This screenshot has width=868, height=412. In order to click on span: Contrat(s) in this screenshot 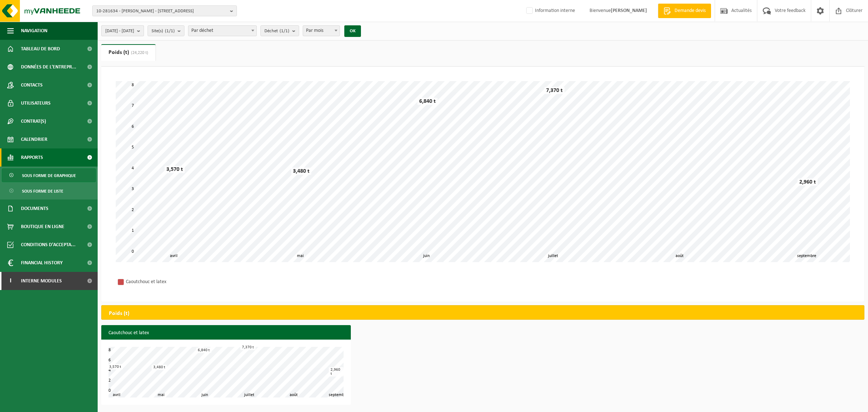, I will do `click(33, 121)`.